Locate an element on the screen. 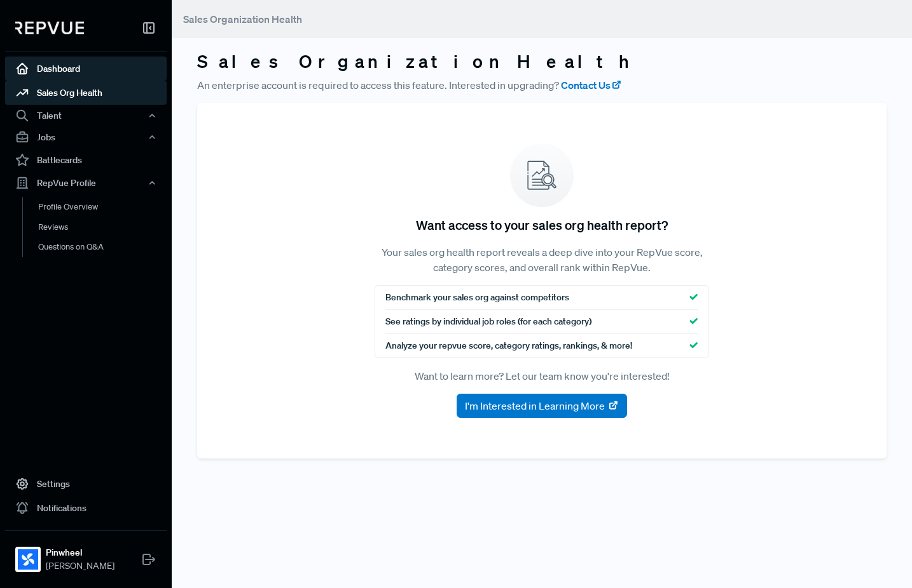 This screenshot has height=588, width=912. button: RepVue Profile is located at coordinates (86, 183).